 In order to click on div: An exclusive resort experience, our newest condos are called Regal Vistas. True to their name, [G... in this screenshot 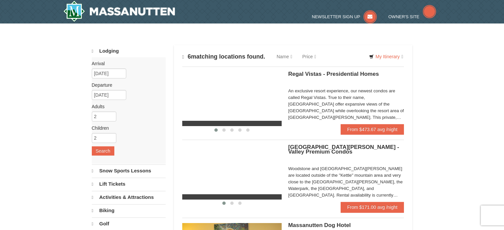, I will do `click(346, 104)`.